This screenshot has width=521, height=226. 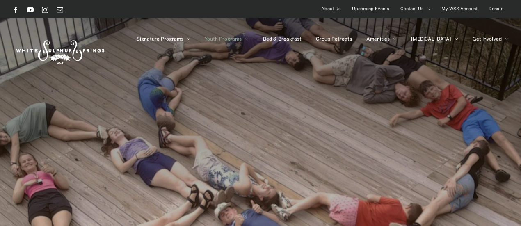 What do you see at coordinates (412, 9) in the screenshot?
I see `span: Contact Us` at bounding box center [412, 9].